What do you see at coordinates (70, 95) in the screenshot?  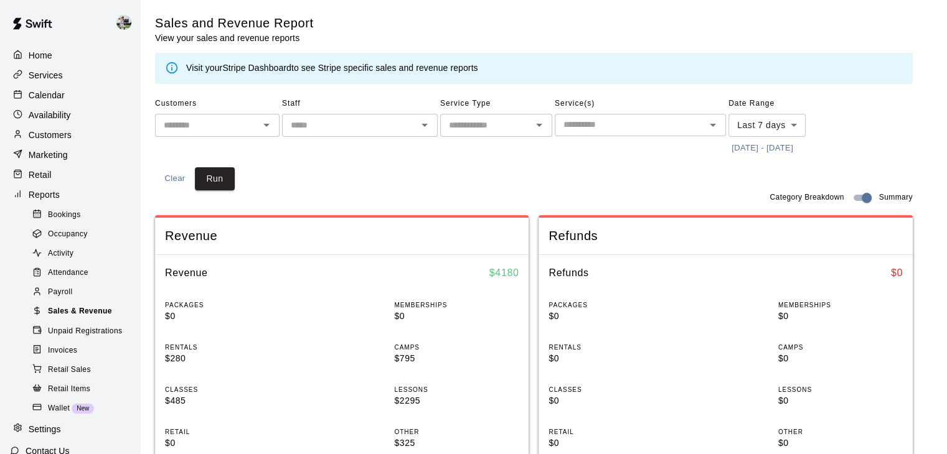 I see `a: Calendar` at bounding box center [70, 95].